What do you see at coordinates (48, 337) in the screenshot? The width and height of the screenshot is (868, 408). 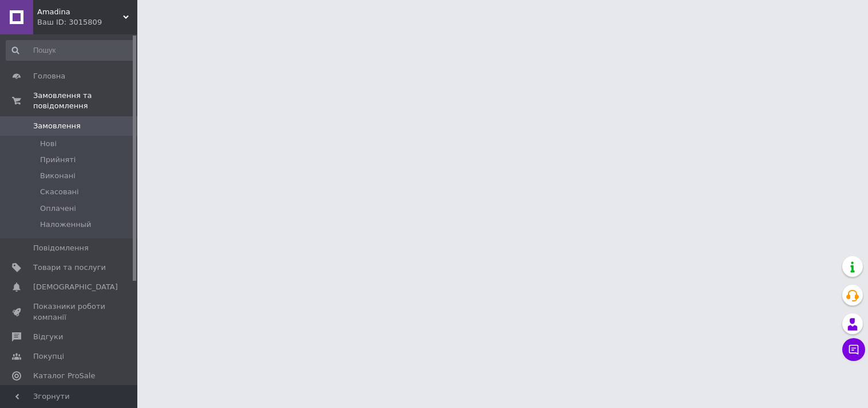 I see `span: Відгуки` at bounding box center [48, 337].